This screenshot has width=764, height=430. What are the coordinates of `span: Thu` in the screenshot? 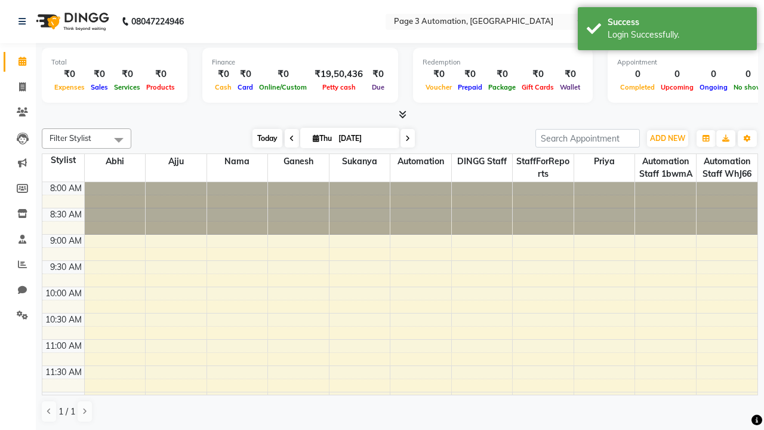 It's located at (322, 138).